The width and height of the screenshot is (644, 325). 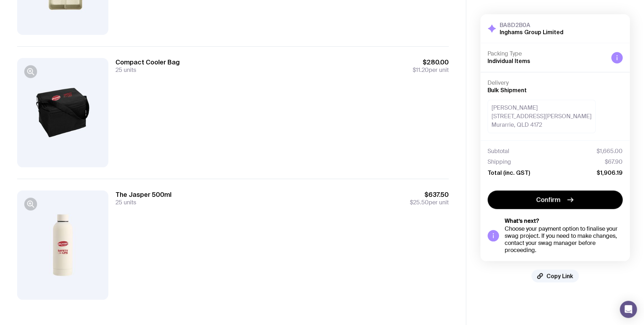 I want to click on span: $67.90, so click(x=613, y=162).